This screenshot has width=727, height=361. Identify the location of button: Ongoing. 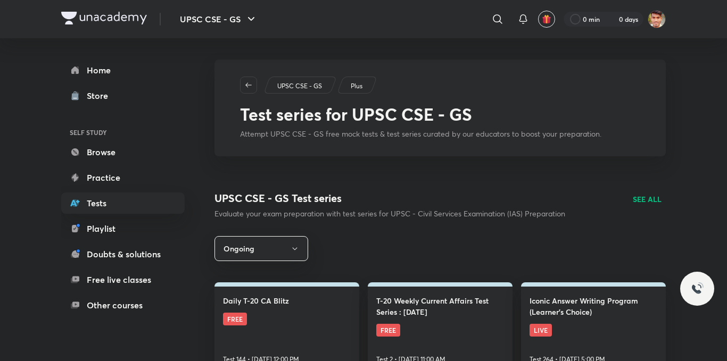
(261, 248).